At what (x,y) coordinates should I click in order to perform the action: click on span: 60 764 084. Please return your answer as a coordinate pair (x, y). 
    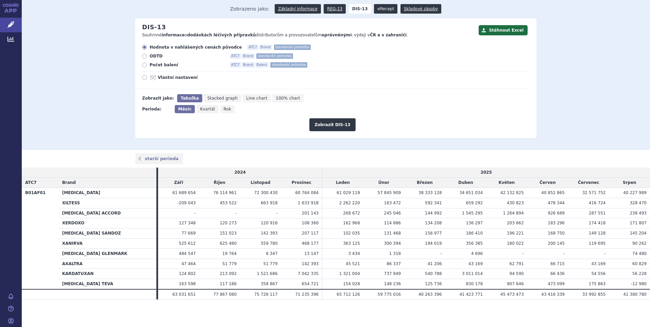
    Looking at the image, I should click on (307, 193).